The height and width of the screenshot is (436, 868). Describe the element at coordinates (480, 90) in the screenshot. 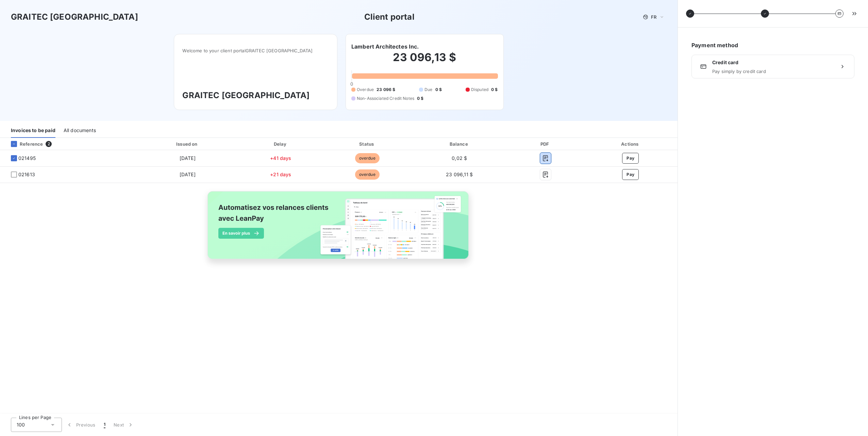

I see `span: Disputed` at that location.